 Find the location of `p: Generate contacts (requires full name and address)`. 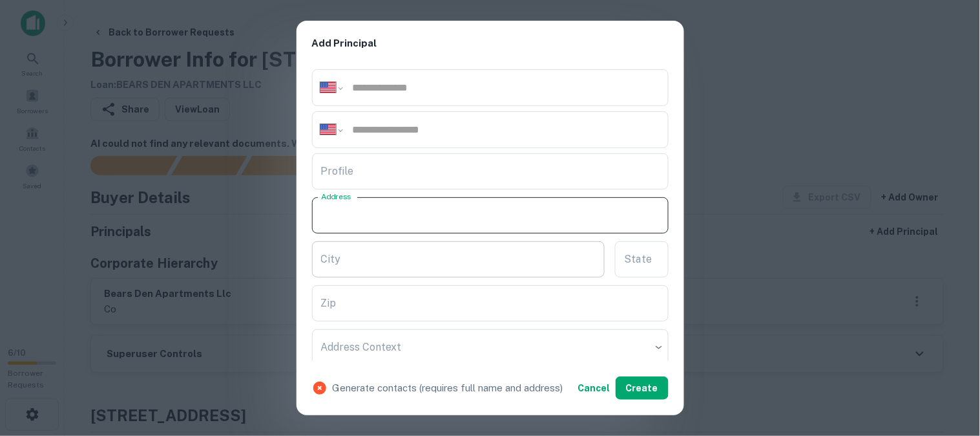

p: Generate contacts (requires full name and address) is located at coordinates (447, 388).